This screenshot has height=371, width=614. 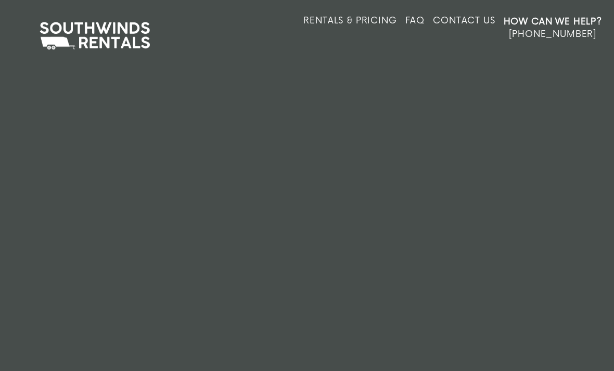 I want to click on a: FAQ, so click(x=415, y=28).